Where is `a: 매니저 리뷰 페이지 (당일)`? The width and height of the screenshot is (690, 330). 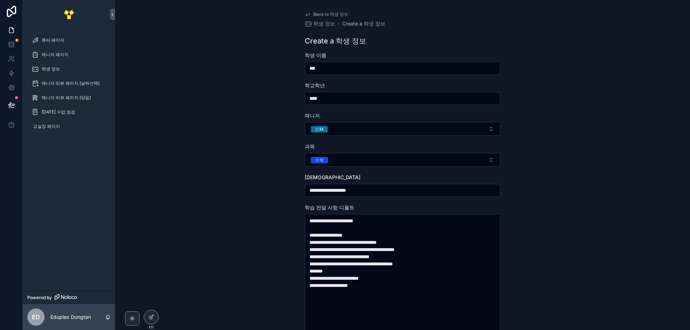
a: 매니저 리뷰 페이지 (당일) is located at coordinates (69, 98).